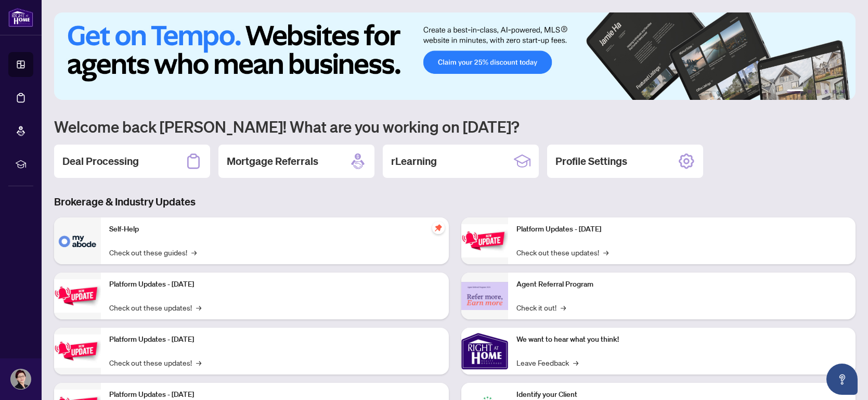  I want to click on button: Open asap, so click(842, 380).